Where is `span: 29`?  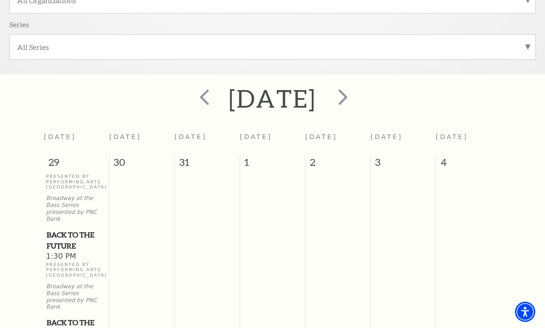
span: 29 is located at coordinates (76, 164).